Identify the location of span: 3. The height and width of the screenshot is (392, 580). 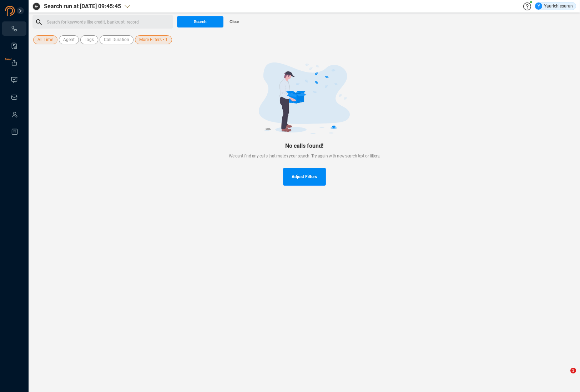
(573, 370).